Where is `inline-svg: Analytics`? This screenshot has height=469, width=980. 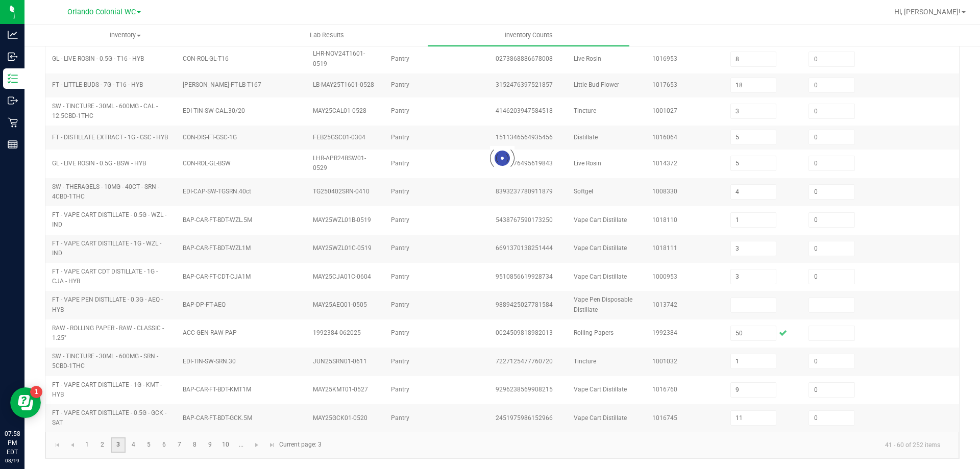
inline-svg: Analytics is located at coordinates (12, 34).